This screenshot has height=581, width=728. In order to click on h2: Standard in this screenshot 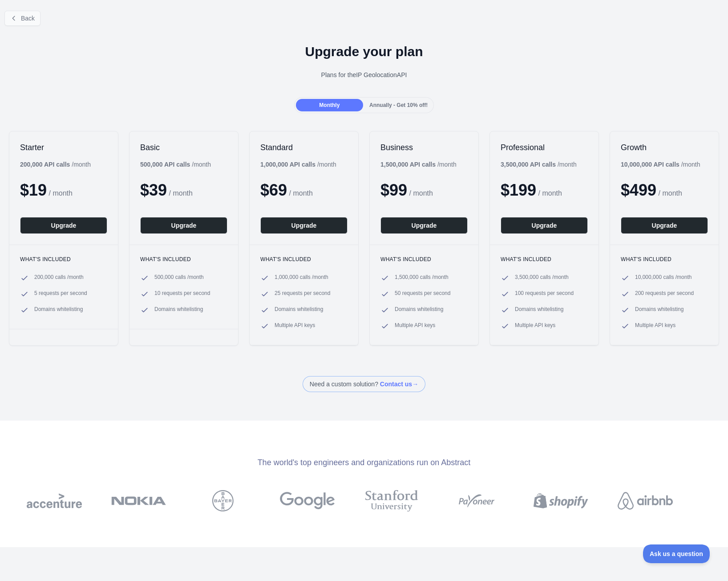, I will do `click(304, 147)`.